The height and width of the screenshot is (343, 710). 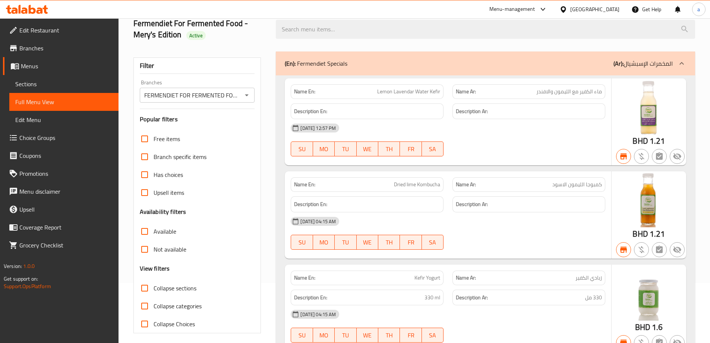 I want to click on span: a, so click(x=698, y=9).